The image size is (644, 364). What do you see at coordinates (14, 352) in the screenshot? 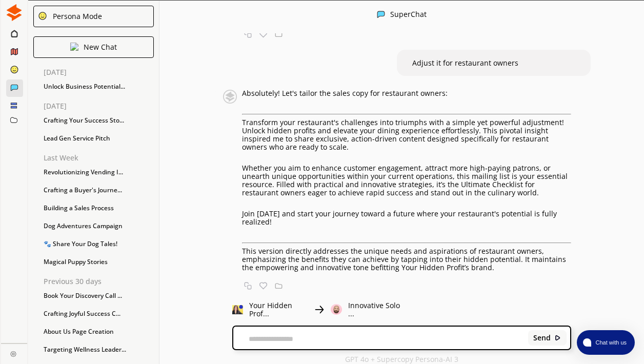
I see `a: Close` at bounding box center [14, 352].